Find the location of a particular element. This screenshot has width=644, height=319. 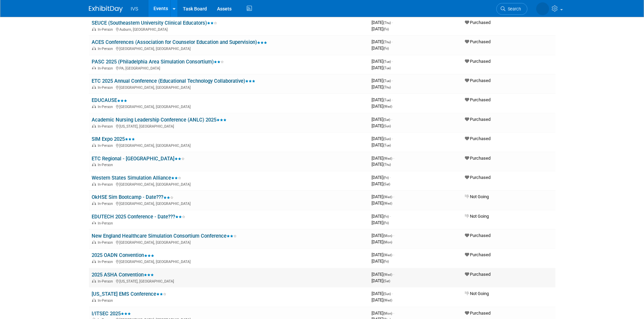

a: PASC 2025 (Philadelphia Area Simulation Consortium) is located at coordinates (157, 62).